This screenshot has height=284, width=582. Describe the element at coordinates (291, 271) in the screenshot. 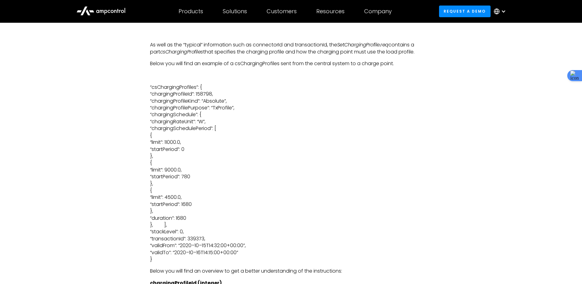

I see `p: Below you will find an overview to get a better understanding of the instructions:` at that location.